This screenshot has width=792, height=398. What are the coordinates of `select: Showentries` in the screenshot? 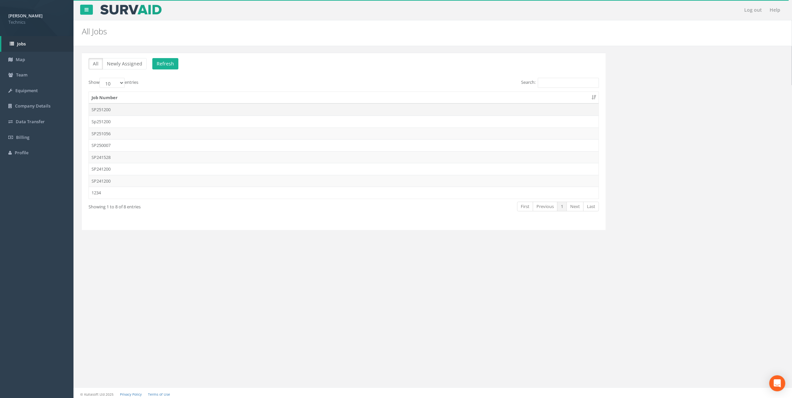 It's located at (112, 83).